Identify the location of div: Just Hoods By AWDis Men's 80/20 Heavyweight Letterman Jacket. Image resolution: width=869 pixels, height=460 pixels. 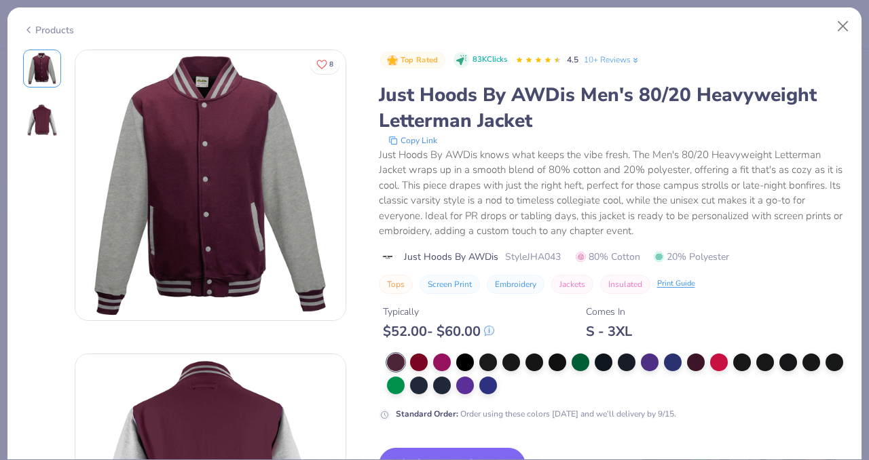
(612, 108).